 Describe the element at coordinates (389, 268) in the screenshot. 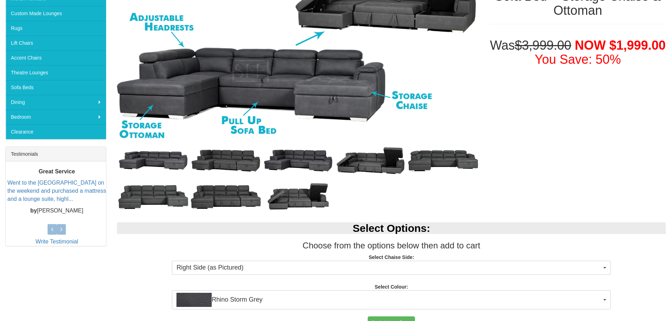

I see `span: Right Side (as Pictured)` at that location.